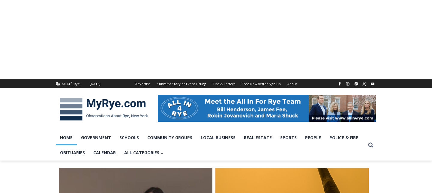  I want to click on div: Rye, so click(77, 84).